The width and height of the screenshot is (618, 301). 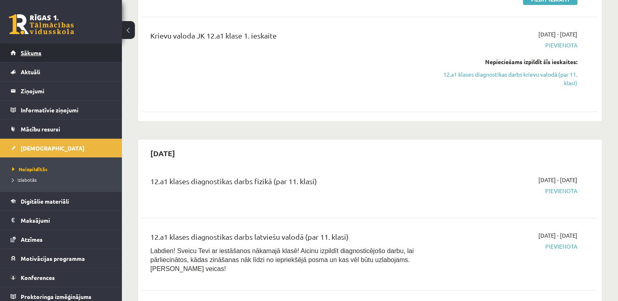 I want to click on span: Mācību resursi, so click(x=40, y=129).